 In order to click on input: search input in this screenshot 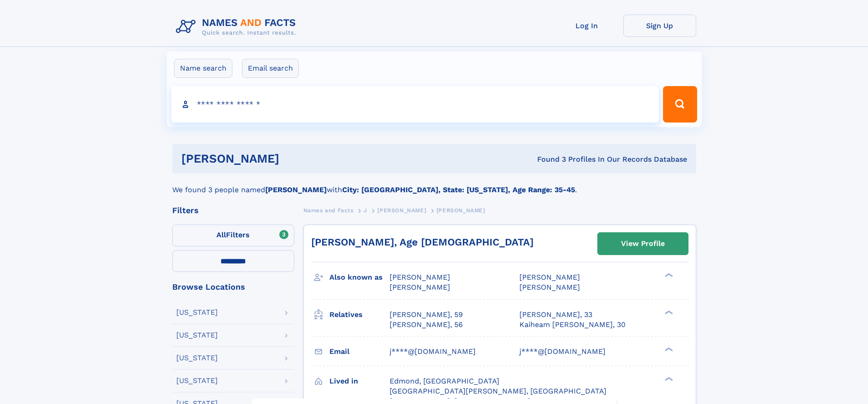, I will do `click(415, 104)`.